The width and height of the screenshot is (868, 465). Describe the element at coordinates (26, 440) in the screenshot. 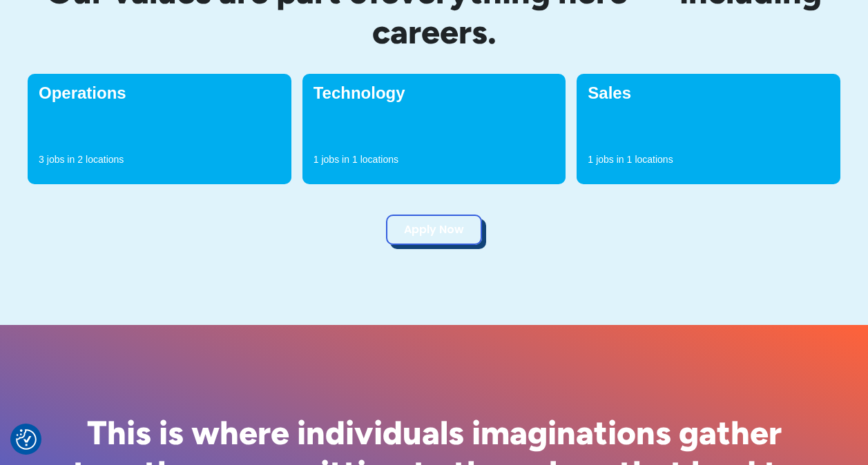

I see `img: Revisit consent button` at that location.